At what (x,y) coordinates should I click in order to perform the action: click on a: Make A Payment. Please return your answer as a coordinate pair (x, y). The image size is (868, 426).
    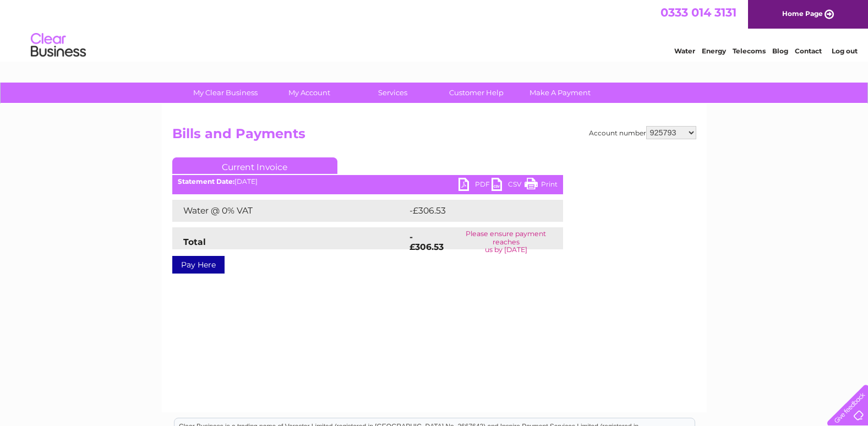
    Looking at the image, I should click on (560, 92).